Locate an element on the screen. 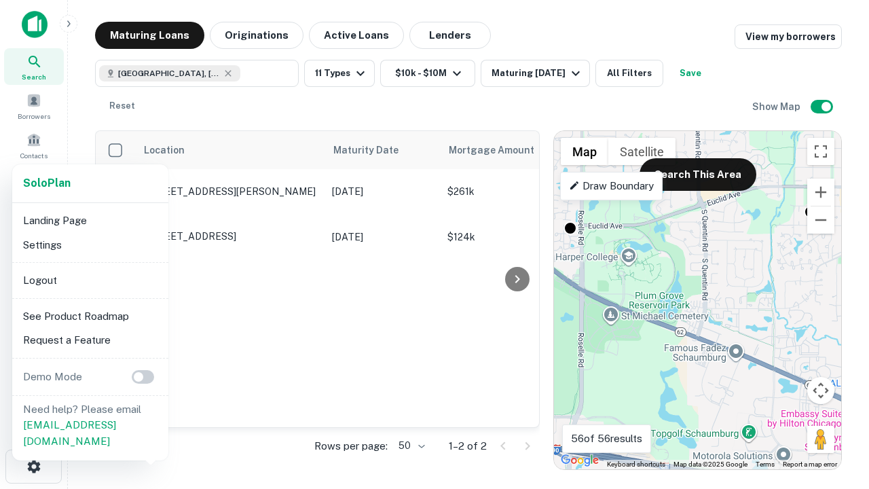 Image resolution: width=869 pixels, height=489 pixels. strong: Solo Plan is located at coordinates (47, 183).